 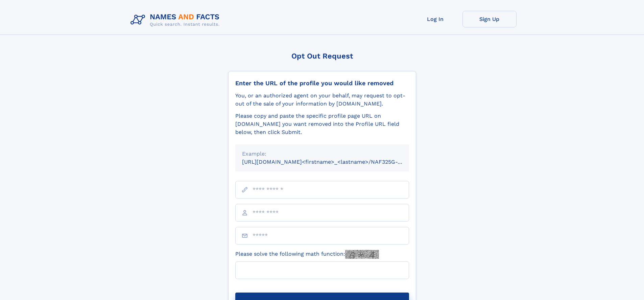 What do you see at coordinates (177, 20) in the screenshot?
I see `img: Logo Names and Facts` at bounding box center [177, 20].